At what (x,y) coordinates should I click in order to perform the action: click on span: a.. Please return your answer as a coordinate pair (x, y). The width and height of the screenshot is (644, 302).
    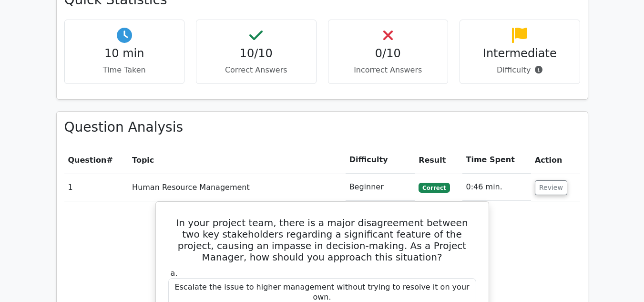
    Looking at the image, I should click on (174, 273).